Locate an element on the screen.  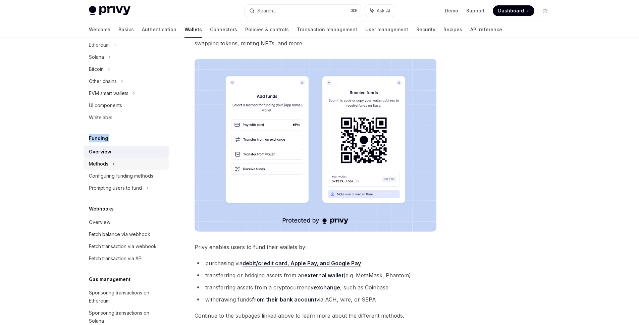
strong: external wallet is located at coordinates (324, 275).